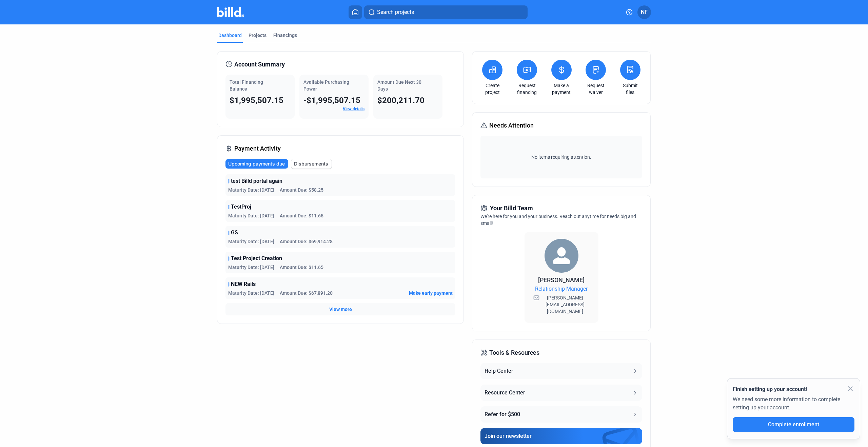 This screenshot has height=447, width=868. Describe the element at coordinates (505, 393) in the screenshot. I see `div: Resource Center` at that location.